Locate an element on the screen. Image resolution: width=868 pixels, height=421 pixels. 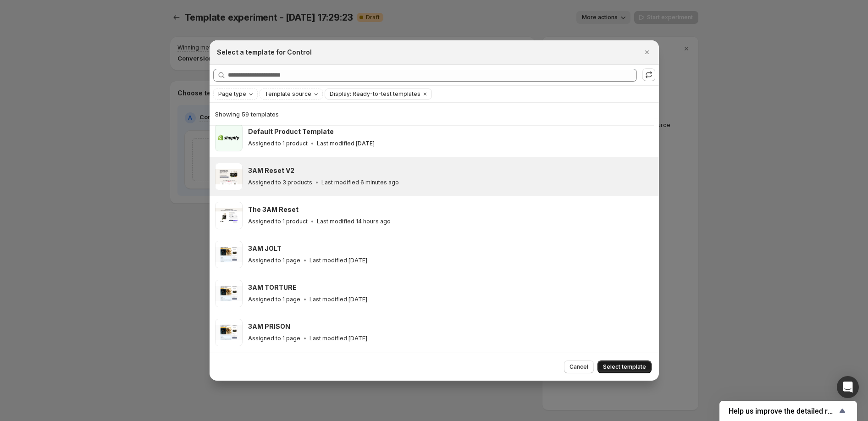
span: Display: Ready-to-test templates is located at coordinates (375, 94).